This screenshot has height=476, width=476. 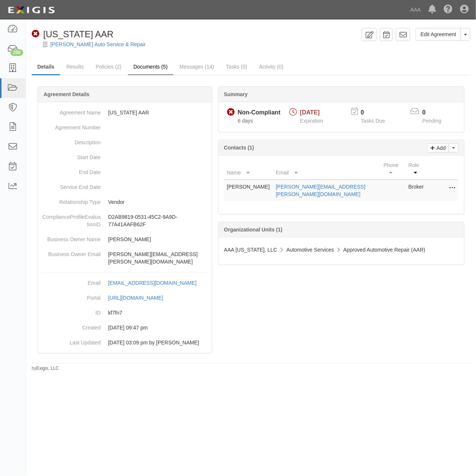 What do you see at coordinates (440, 148) in the screenshot?
I see `p: Add` at bounding box center [440, 148].